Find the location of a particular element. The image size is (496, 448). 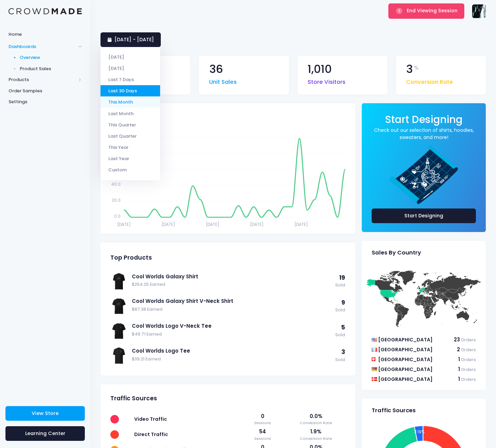

li: Last 30 Days is located at coordinates (130, 91).